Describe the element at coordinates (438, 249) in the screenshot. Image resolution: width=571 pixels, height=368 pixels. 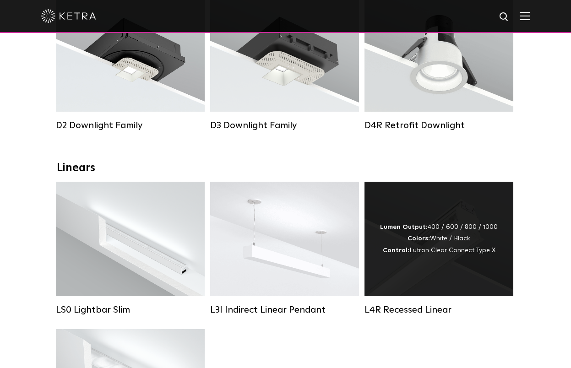
I see `a: L4R Recessed Linear Lumen Output:400 / 600 / 800 / 1000Colors:White / BlackControl:Lutron Clear C...` at that location.